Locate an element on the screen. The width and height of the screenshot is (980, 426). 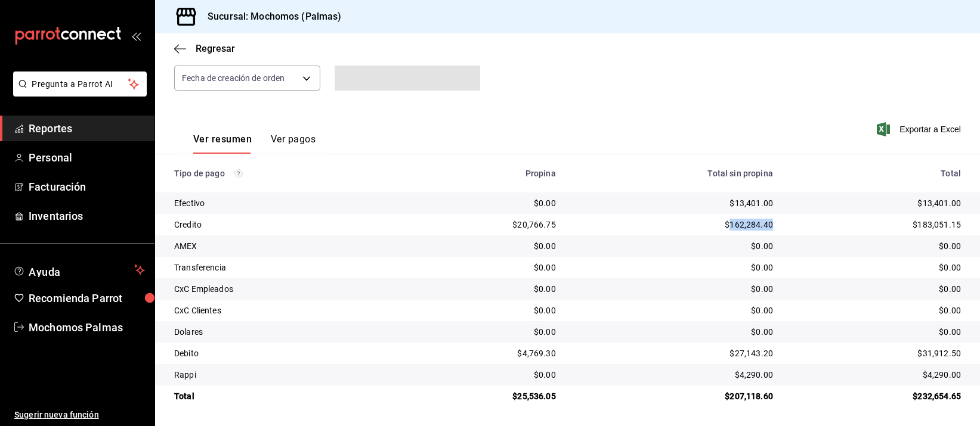
h3: Sucursal: Mochomos (Palmas) is located at coordinates (269, 17).